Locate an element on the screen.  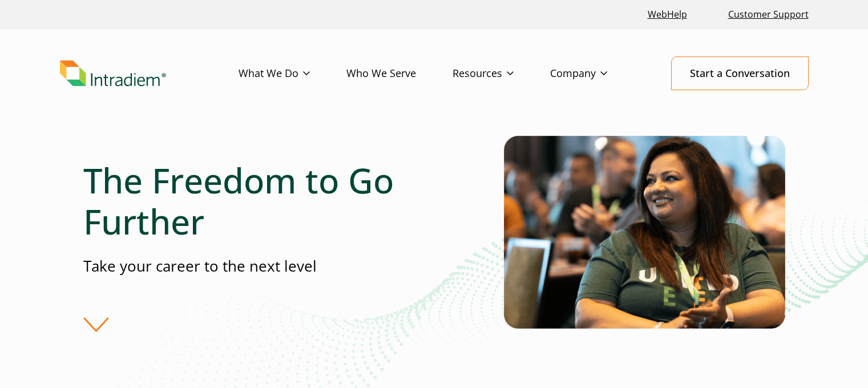
a: Resources is located at coordinates (501, 74).